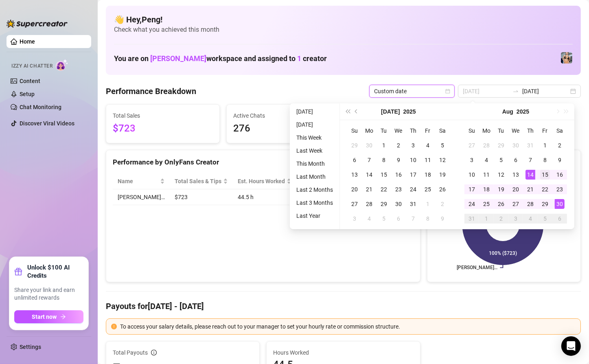 This screenshot has width=589, height=364. I want to click on td: 2025-07-08, so click(384, 160).